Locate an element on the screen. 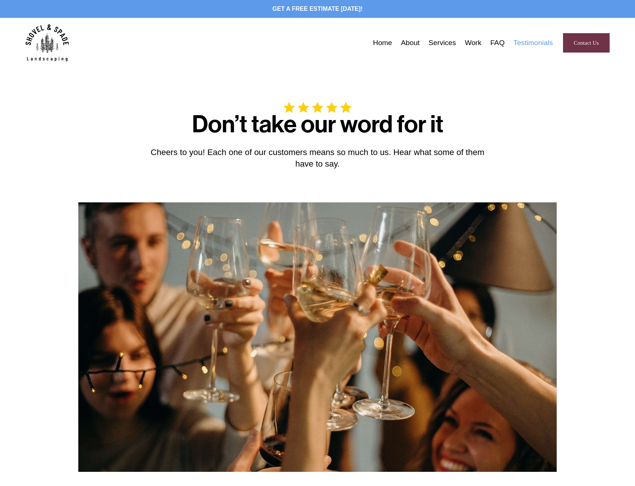  a: FAQ is located at coordinates (498, 43).